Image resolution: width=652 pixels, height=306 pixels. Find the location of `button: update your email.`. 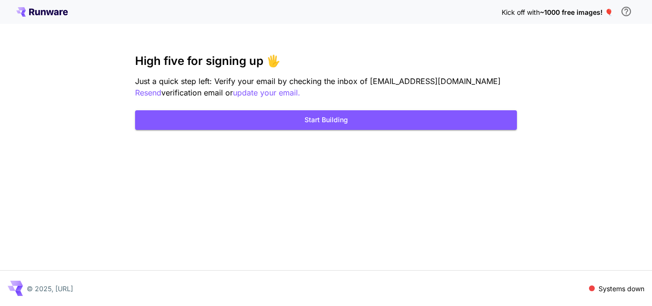

button: update your email. is located at coordinates (266, 93).